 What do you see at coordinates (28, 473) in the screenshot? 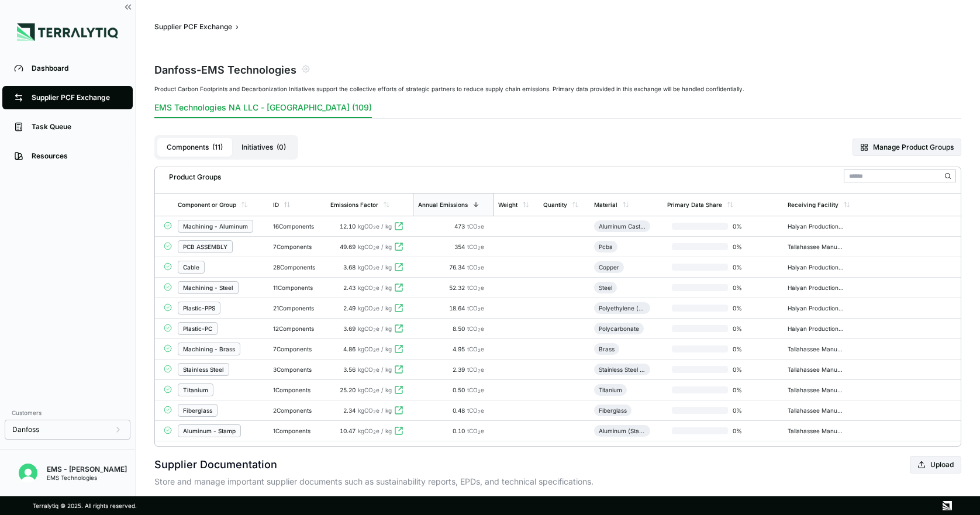
I see `img: EMS - Louis Chen` at bounding box center [28, 473].